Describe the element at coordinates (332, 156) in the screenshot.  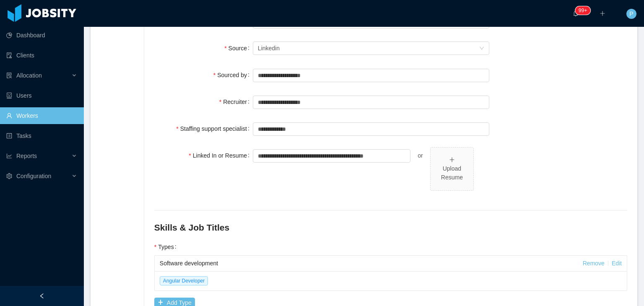
I see `input: Linked In or Resume` at that location.